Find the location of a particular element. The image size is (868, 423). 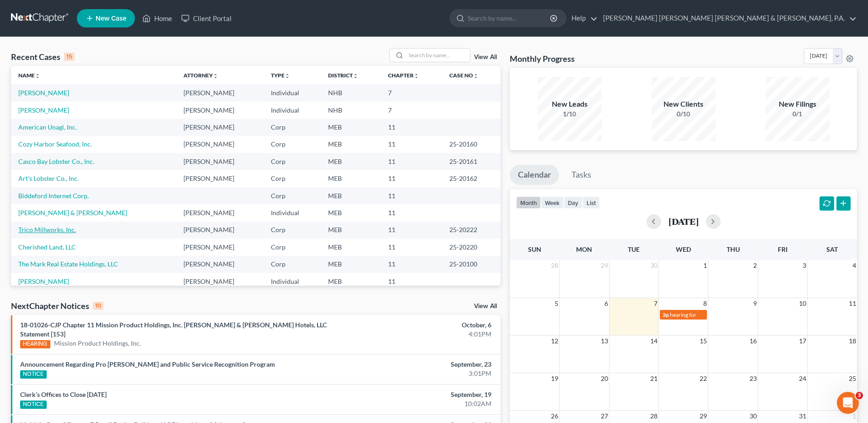

span: 4 is located at coordinates (854, 266).